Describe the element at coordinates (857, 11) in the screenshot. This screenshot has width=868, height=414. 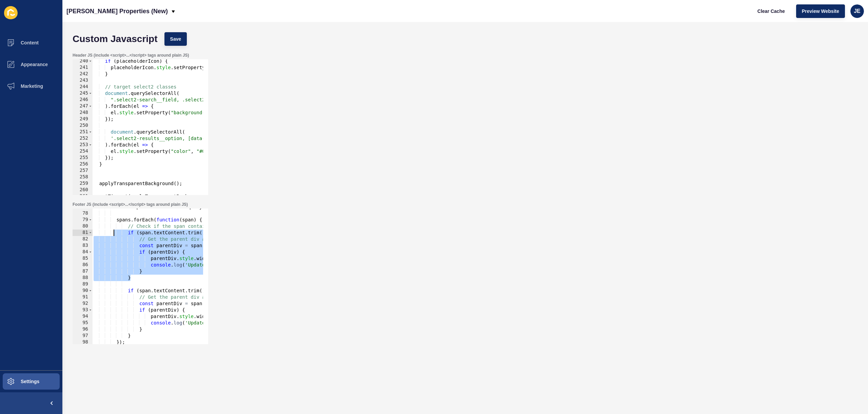
I see `span: JE` at that location.